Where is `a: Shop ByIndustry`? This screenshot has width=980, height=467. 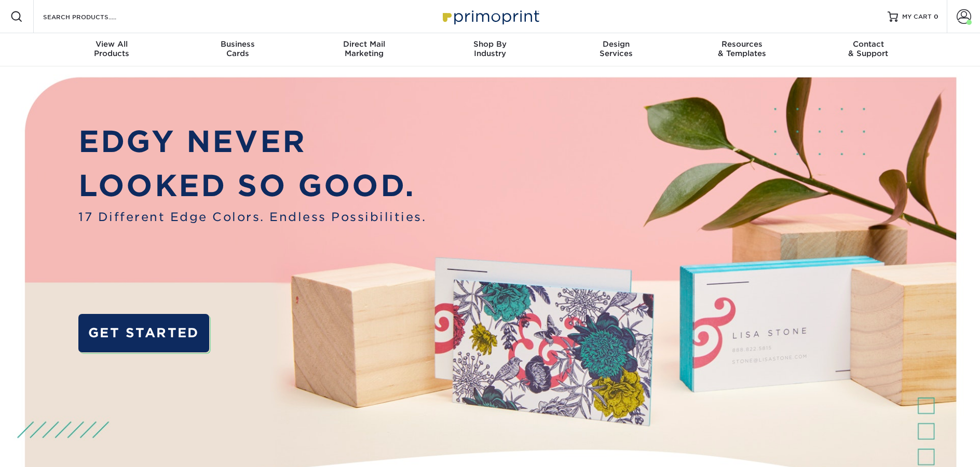 a: Shop ByIndustry is located at coordinates (490, 50).